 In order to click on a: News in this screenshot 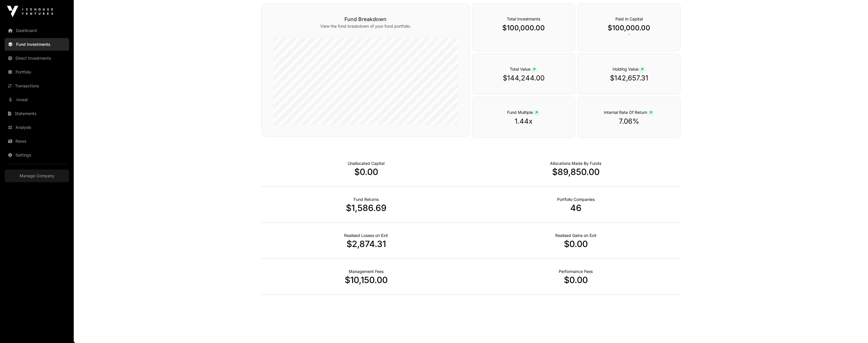, I will do `click(37, 141)`.